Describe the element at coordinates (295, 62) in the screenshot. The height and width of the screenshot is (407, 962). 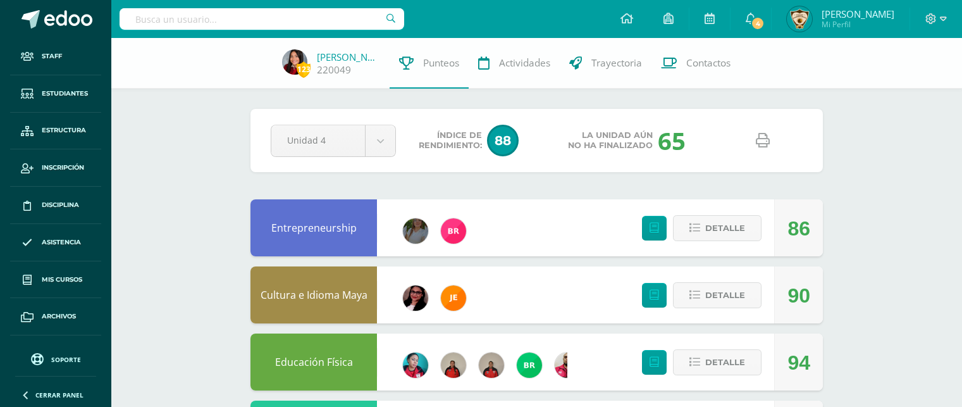
I see `img: b5569289d2814d0ba92c99427da8e130.png` at that location.